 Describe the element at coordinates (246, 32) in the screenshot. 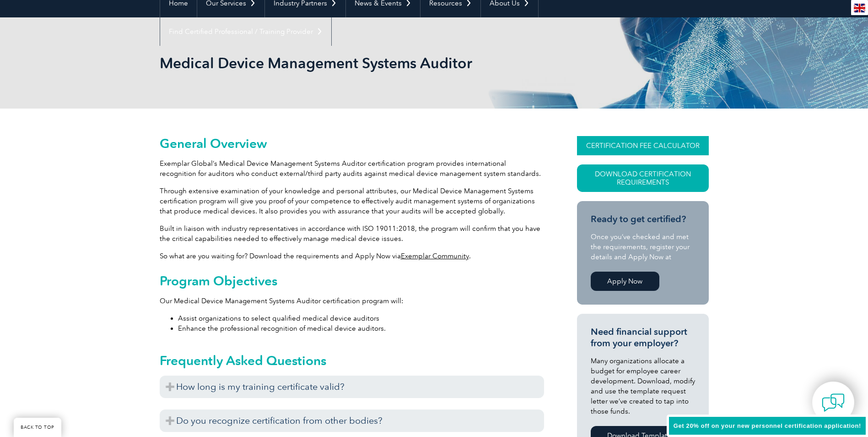

I see `a: Find Certified Professional / Training Provider` at that location.